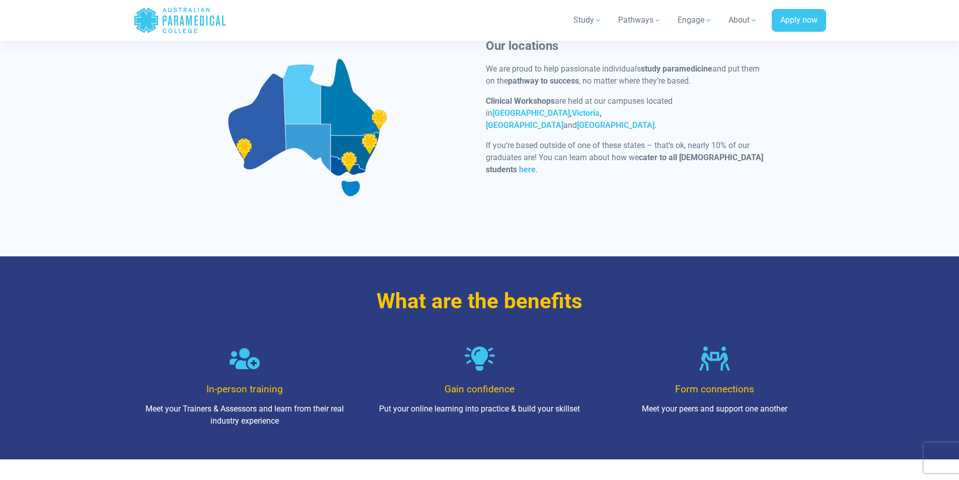 Image resolution: width=959 pixels, height=480 pixels. What do you see at coordinates (527, 169) in the screenshot?
I see `strong: here` at bounding box center [527, 169].